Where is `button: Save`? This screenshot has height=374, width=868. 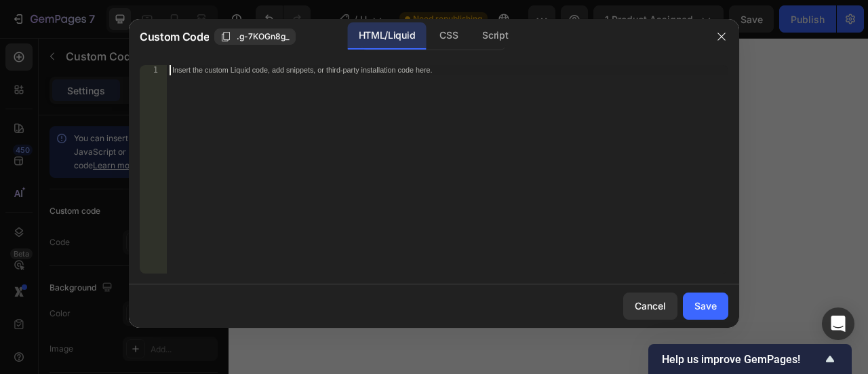 button: Save is located at coordinates (705, 306).